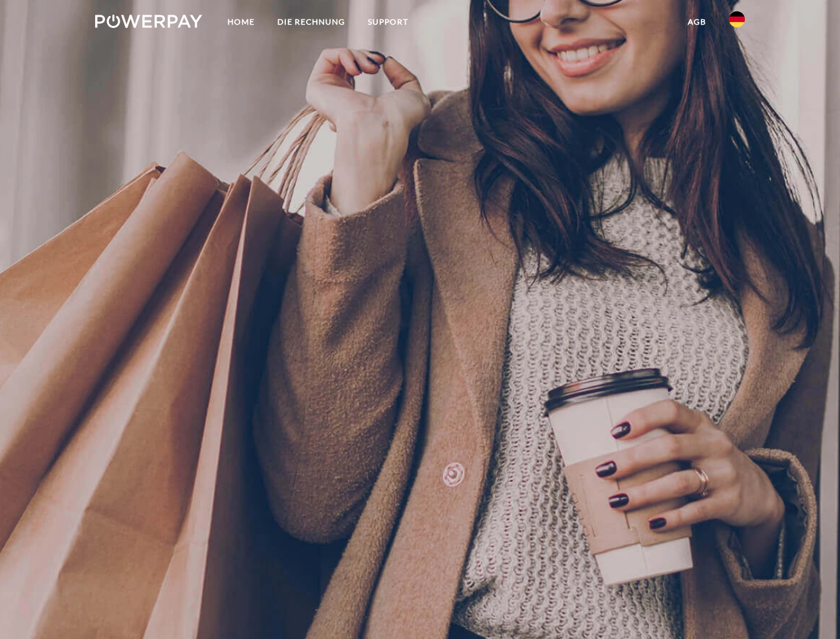  I want to click on img: de, so click(737, 19).